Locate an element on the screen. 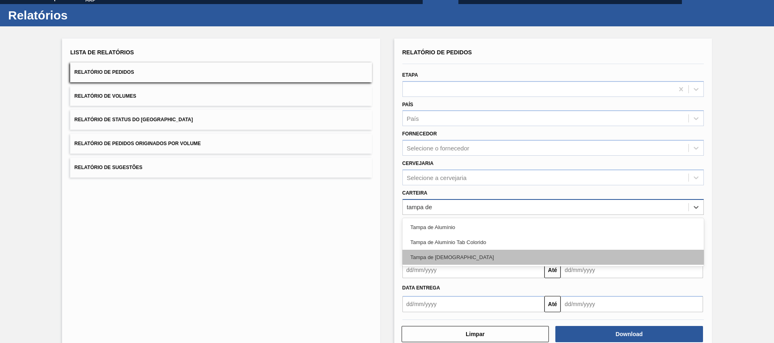 This screenshot has height=343, width=774. label: Carteira is located at coordinates (415, 193).